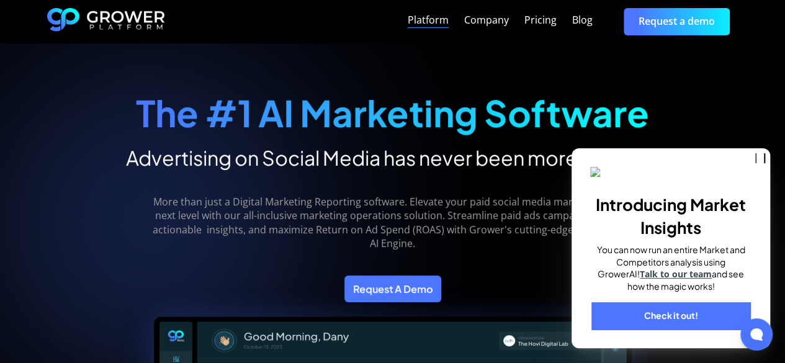 The image size is (785, 363). What do you see at coordinates (582, 20) in the screenshot?
I see `a: Blog` at bounding box center [582, 20].